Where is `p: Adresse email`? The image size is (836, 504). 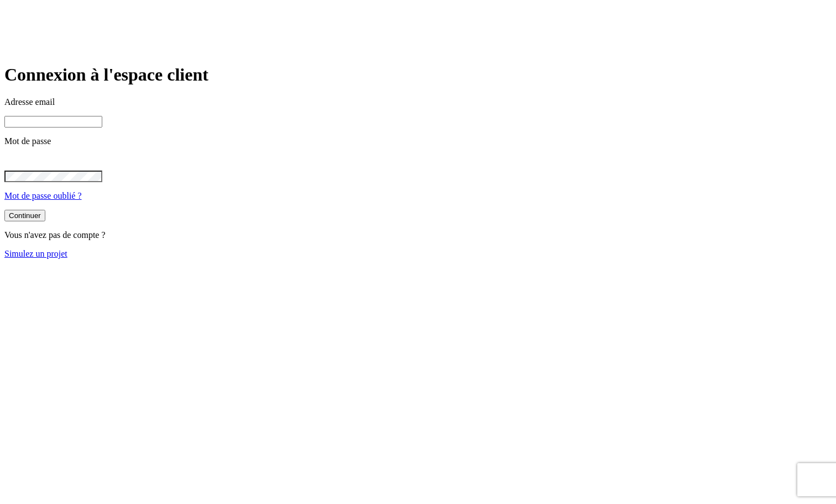
p: Adresse email is located at coordinates (418, 102).